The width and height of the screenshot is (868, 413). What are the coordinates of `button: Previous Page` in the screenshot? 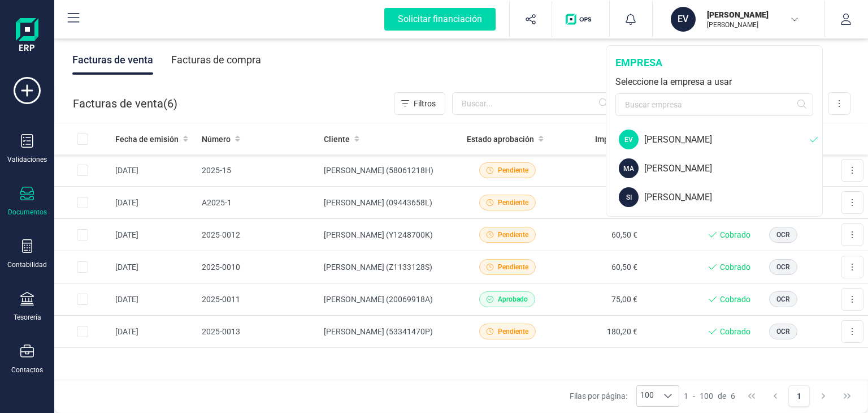 It's located at (775, 396).